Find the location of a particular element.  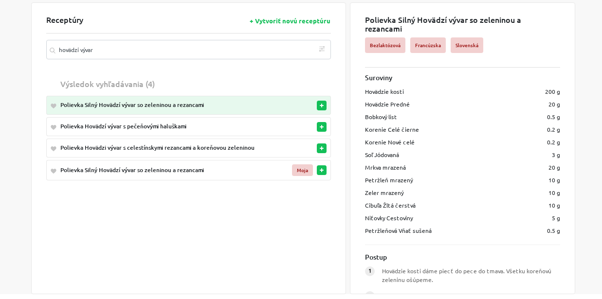

div: Soľ Jódovaná is located at coordinates (443, 155).